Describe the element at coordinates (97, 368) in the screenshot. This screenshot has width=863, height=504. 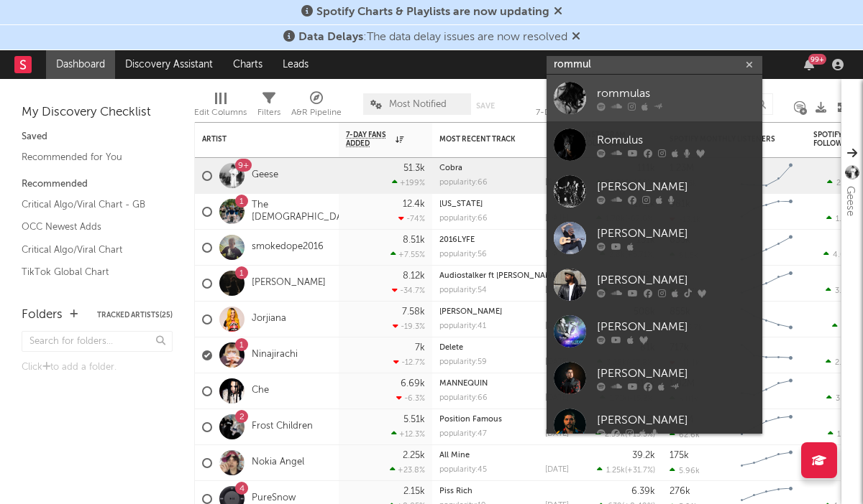
I see `div: Click to add a folder.` at that location.